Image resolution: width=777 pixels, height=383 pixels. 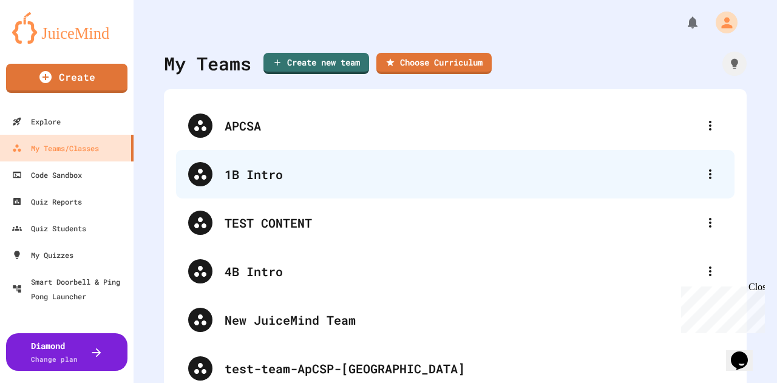 What do you see at coordinates (54, 359) in the screenshot?
I see `span: Change plan` at bounding box center [54, 359].